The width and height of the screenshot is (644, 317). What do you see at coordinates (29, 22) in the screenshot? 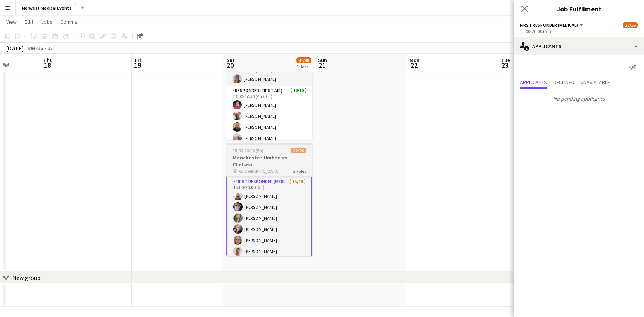
I see `a: Edit` at bounding box center [29, 22].